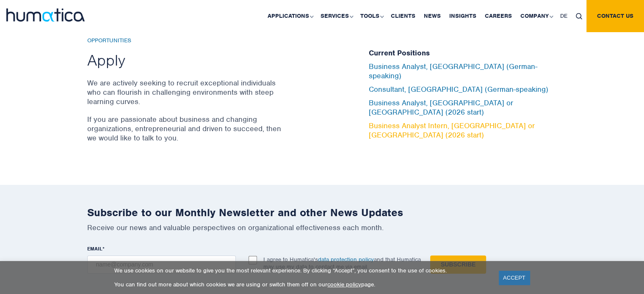 Image resolution: width=644 pixels, height=294 pixels. I want to click on p: We use cookies on our website to give you the most relevant experience. By clicking “Accept”, you..., so click(301, 270).